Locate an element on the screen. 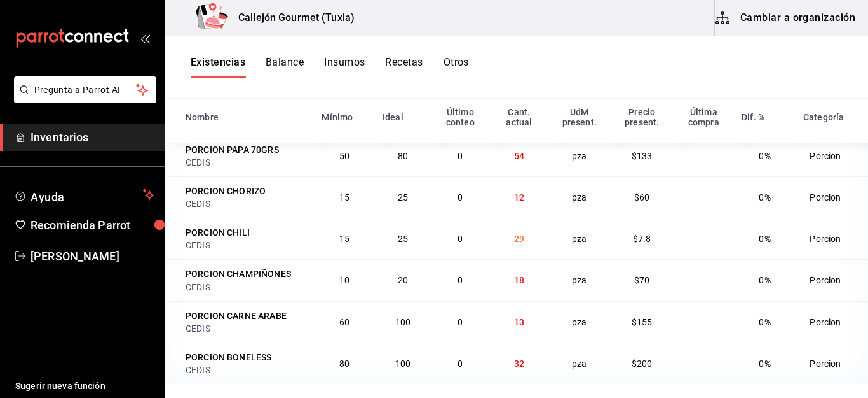 Image resolution: width=868 pixels, height=398 pixels. span: $133 is located at coordinates (642, 156).